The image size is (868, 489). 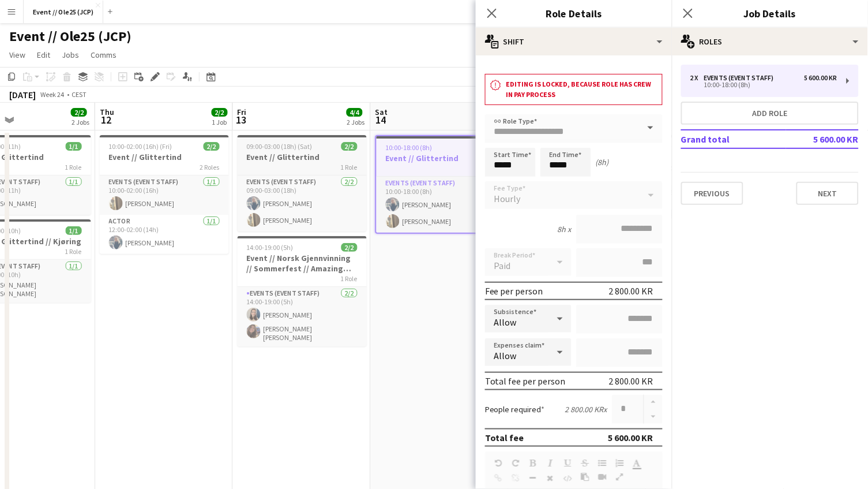 What do you see at coordinates (302, 291) in the screenshot?
I see `div: 14:00-19:00 (5h)2/2Event // Norsk Gjennvinning // Sommerfest // Amazing Race1 RoleEvents (Event S...` at bounding box center [302, 291].